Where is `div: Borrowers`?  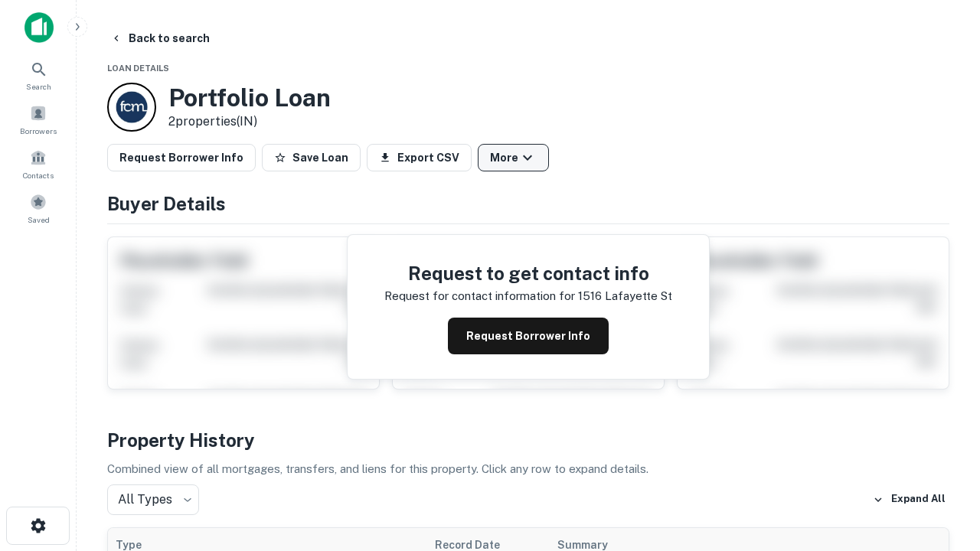
div: Borrowers is located at coordinates (38, 120).